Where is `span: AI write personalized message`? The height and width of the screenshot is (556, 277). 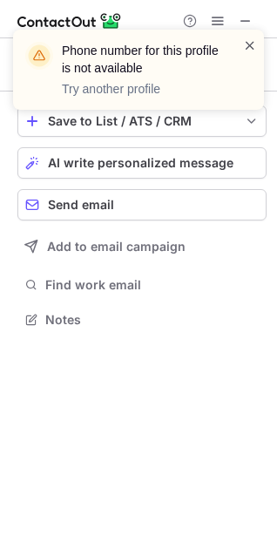 span: AI write personalized message is located at coordinates (140, 163).